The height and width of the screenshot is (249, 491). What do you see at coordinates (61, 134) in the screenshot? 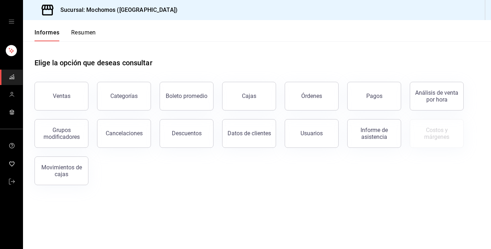
I see `button: Grupos modificadores` at bounding box center [61, 134].